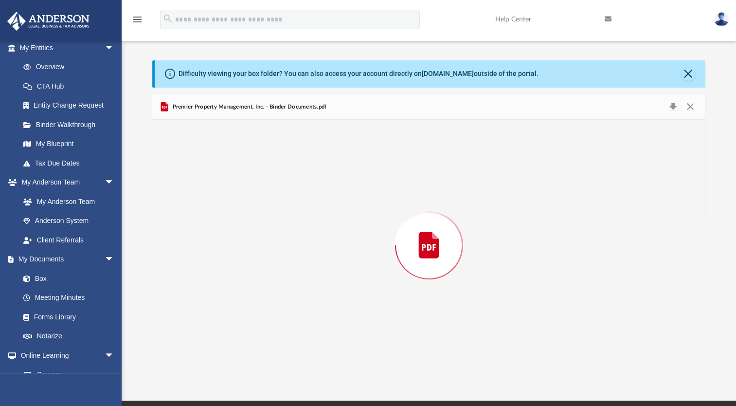 The height and width of the screenshot is (406, 736). I want to click on a: Notarize, so click(69, 336).